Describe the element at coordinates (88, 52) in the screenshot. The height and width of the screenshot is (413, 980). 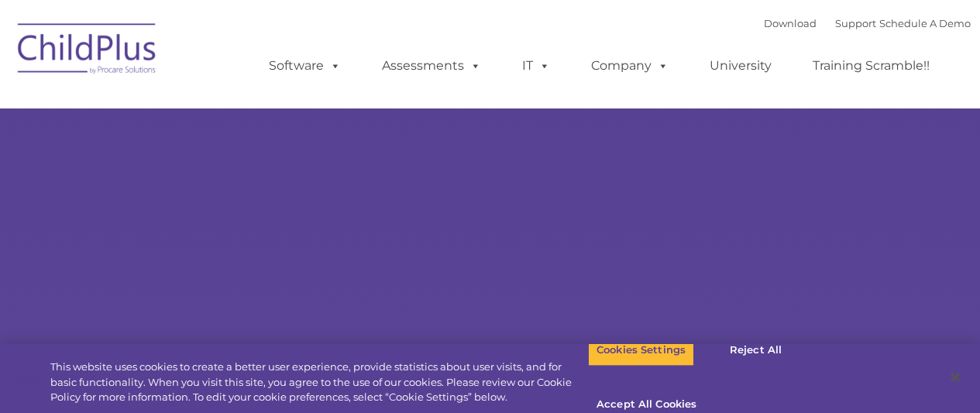
I see `img: ChildPlus by Procare Solutions` at that location.